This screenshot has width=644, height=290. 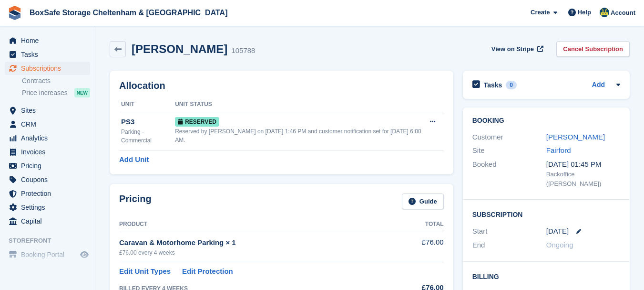 What do you see at coordinates (50, 254) in the screenshot?
I see `span: Booking Portal` at bounding box center [50, 254].